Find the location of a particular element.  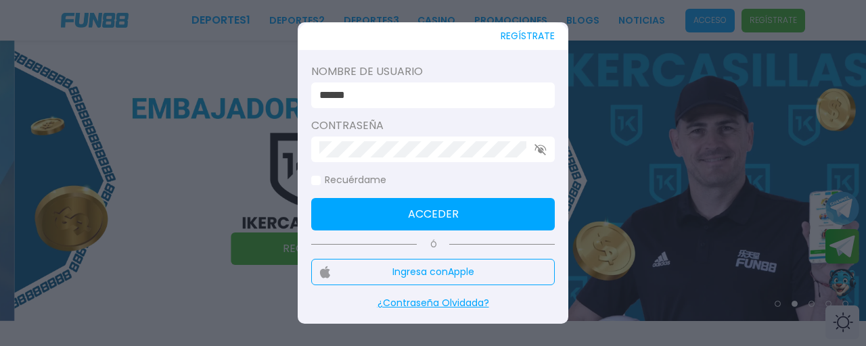

p: ¿Contraseña Olvidada? is located at coordinates (433, 303).